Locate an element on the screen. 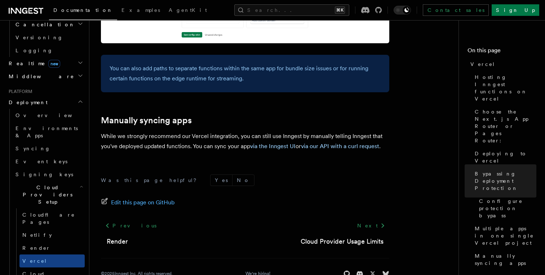 The image size is (545, 275). span: Event keys is located at coordinates (41, 162).